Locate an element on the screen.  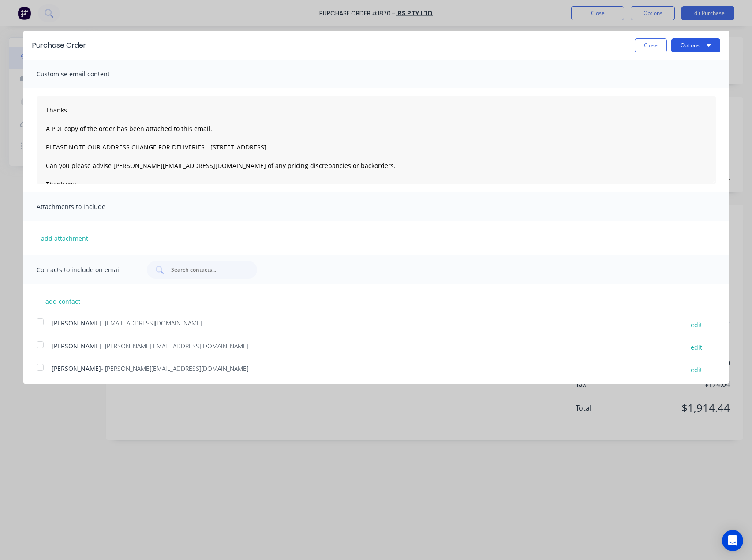
button: Options is located at coordinates (696, 45).